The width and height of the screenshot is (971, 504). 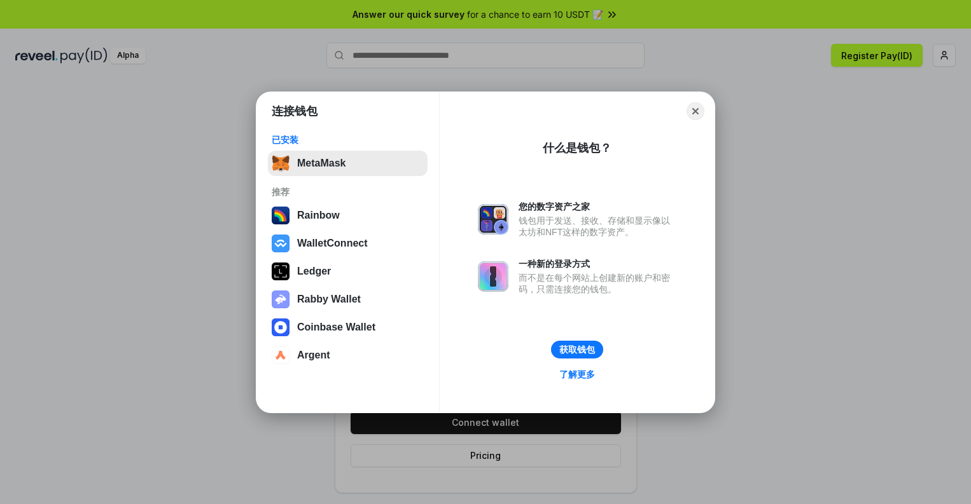 I want to click on div: 已安装, so click(x=347, y=140).